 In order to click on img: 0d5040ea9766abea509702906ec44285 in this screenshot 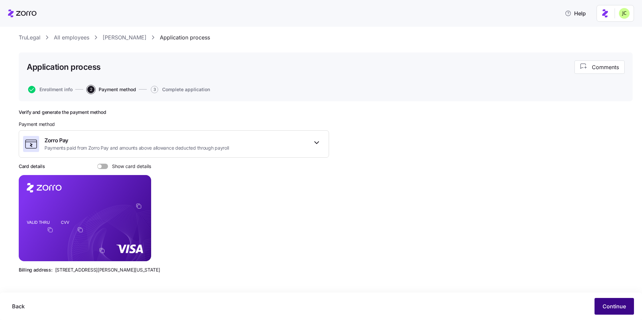, I will do `click(624, 13)`.